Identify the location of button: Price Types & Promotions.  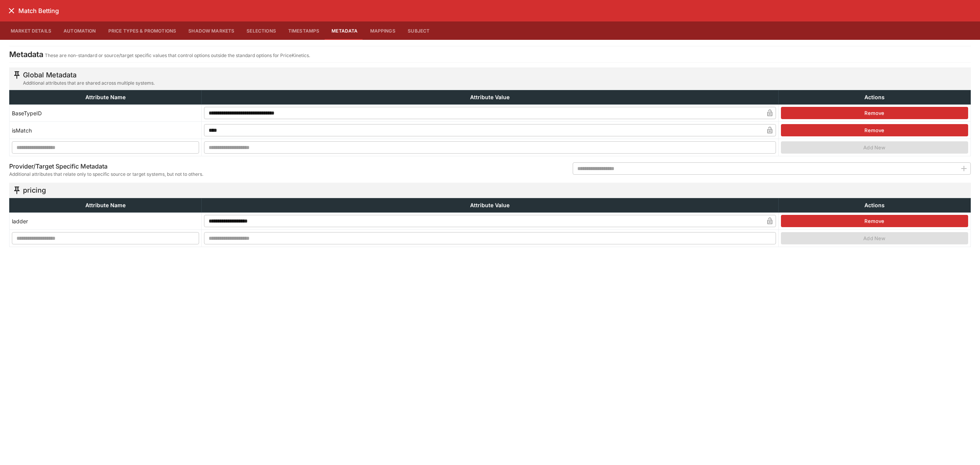
(142, 30).